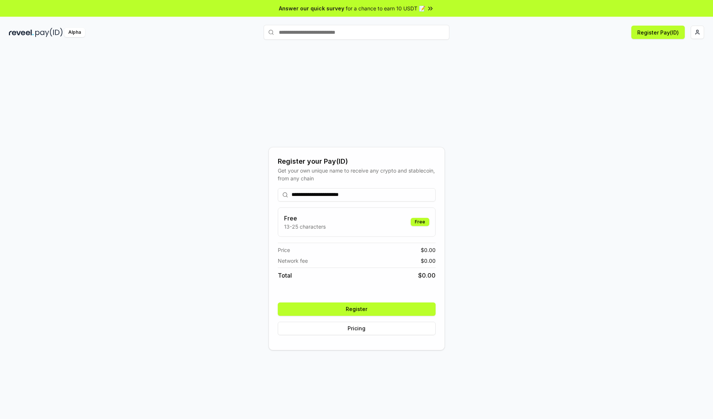  I want to click on div: Free, so click(420, 222).